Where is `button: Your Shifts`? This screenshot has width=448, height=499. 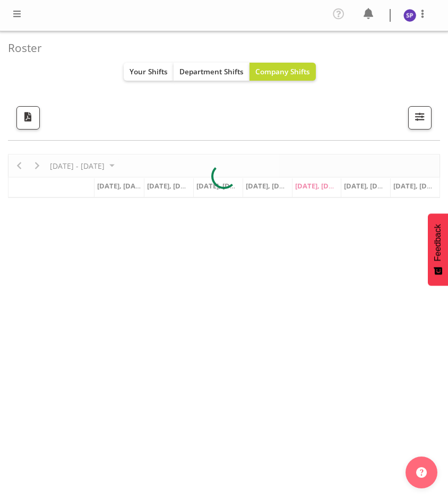 button: Your Shifts is located at coordinates (149, 72).